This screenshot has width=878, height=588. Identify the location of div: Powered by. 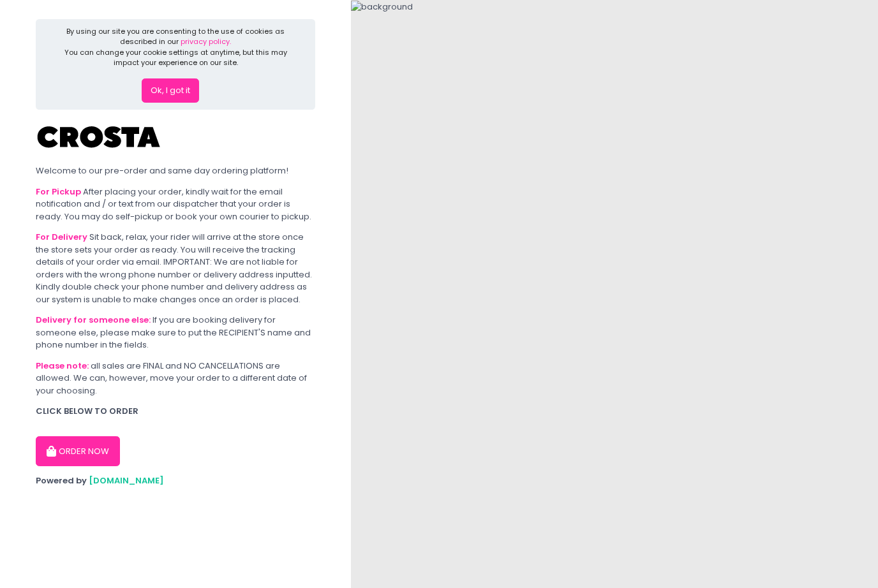
(176, 481).